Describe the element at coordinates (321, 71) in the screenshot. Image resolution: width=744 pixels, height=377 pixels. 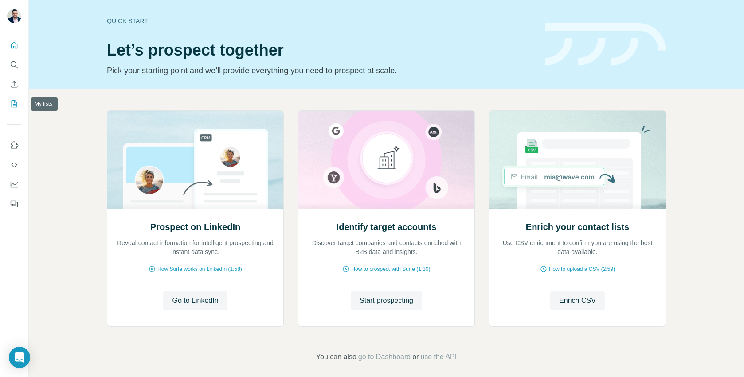
I see `p: Pick your starting point and we’ll provide everything you need to prospect at scale.` at that location.